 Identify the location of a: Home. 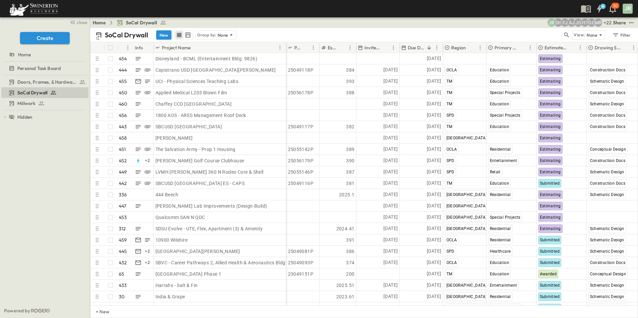
(44, 55).